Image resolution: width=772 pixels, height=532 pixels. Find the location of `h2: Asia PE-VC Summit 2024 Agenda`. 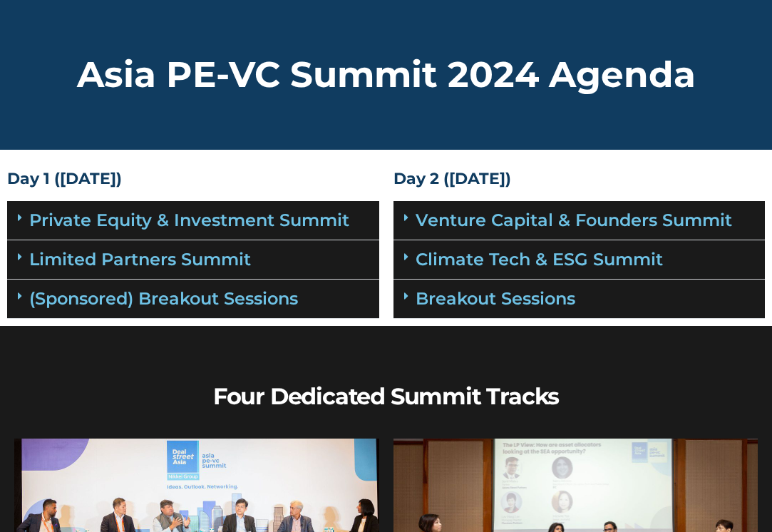

h2: Asia PE-VC Summit 2024 Agenda is located at coordinates (386, 75).